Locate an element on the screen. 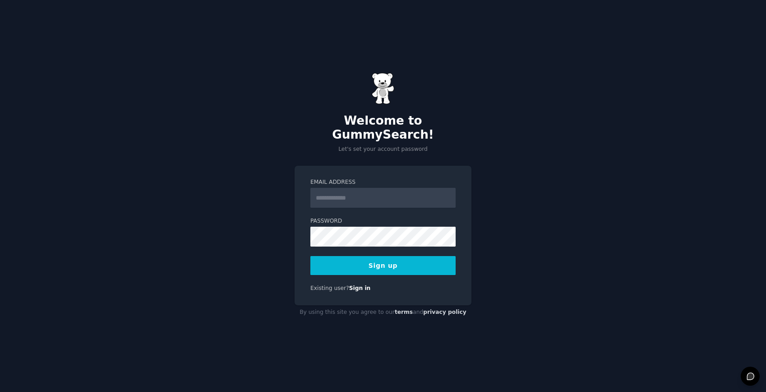 The image size is (766, 392). label: Password is located at coordinates (383, 221).